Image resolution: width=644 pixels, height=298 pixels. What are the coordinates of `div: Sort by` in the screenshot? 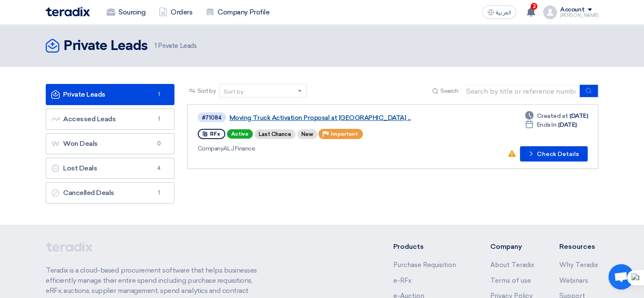 It's located at (233, 91).